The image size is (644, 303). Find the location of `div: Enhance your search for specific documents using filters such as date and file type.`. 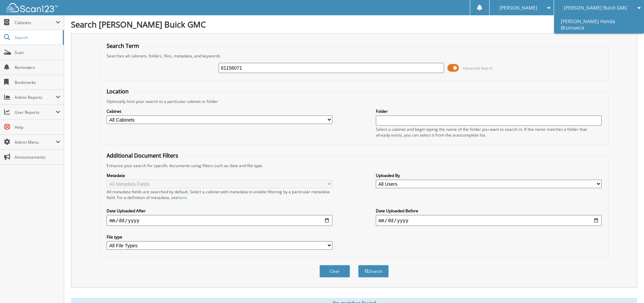

div: Enhance your search for specific documents using filters such as date and file type. is located at coordinates (353, 165).